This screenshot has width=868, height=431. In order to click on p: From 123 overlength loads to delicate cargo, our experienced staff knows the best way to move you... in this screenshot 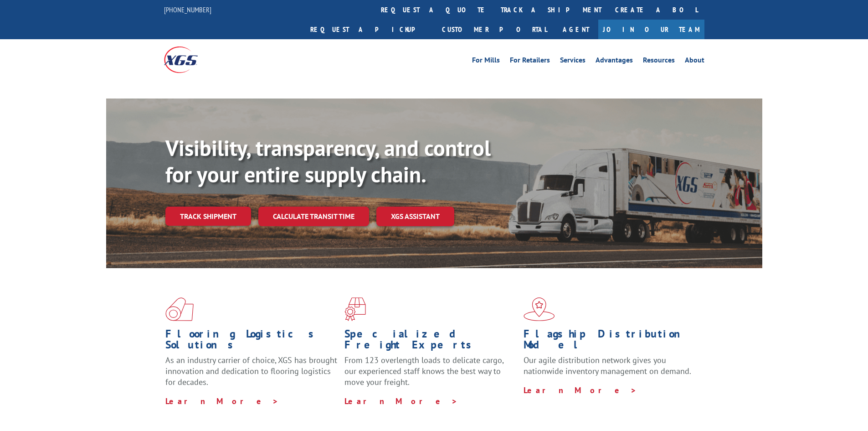, I will do `click(431, 375)`.